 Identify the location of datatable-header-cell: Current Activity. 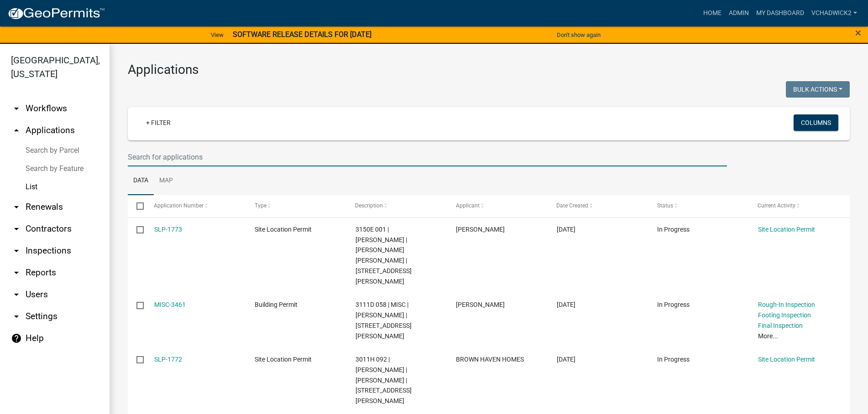
(799, 206).